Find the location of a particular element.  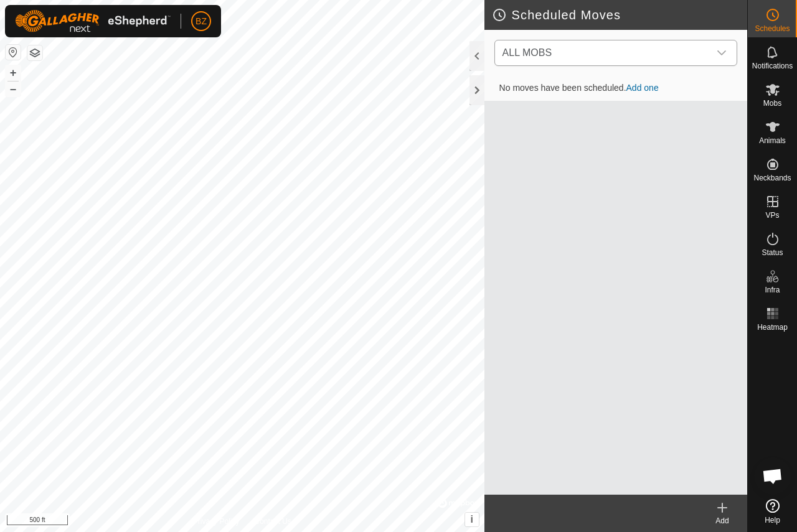

span: i is located at coordinates (471, 519).